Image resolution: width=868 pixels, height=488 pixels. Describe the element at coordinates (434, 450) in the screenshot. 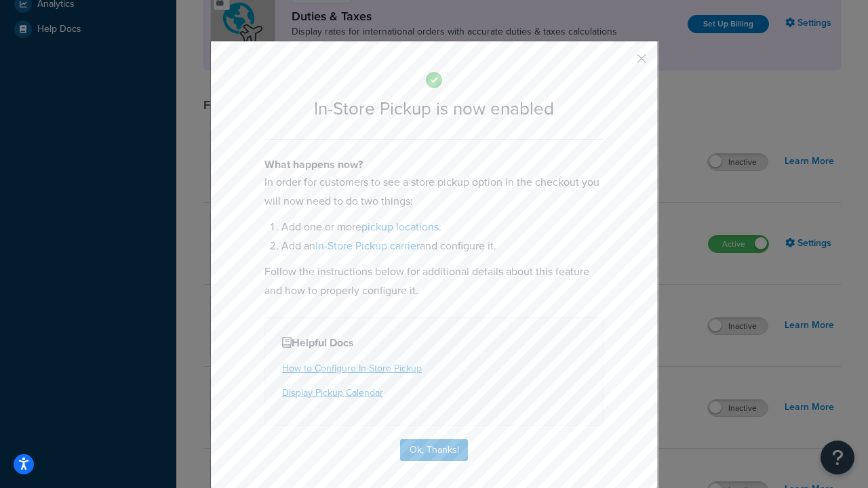

I see `button: Ok, Thanks!` at that location.